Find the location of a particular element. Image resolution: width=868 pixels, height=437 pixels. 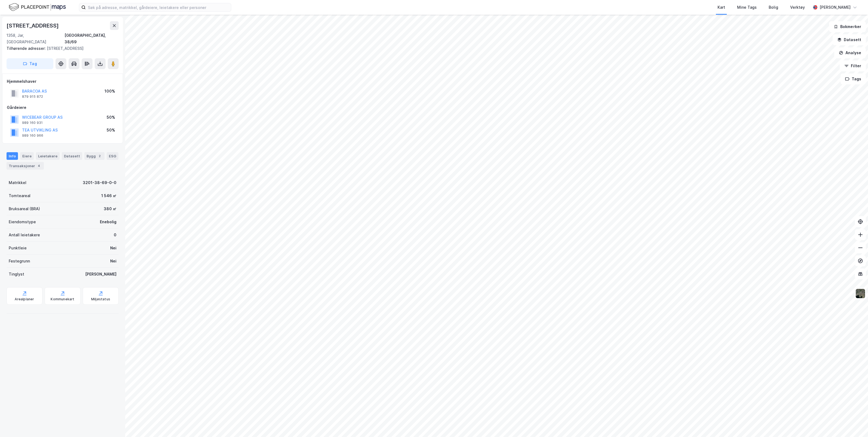

div: Leietakere is located at coordinates (47, 156).